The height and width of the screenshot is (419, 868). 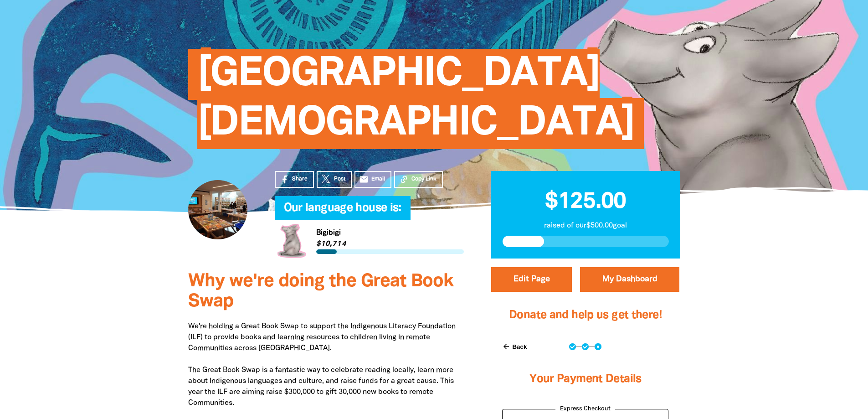 I want to click on button: Copy Link, so click(x=419, y=179).